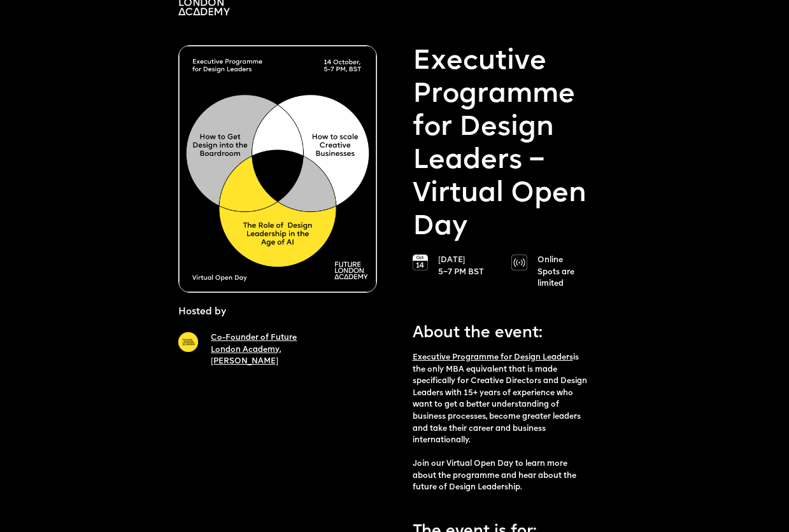  I want to click on p: Hosted by, so click(202, 312).